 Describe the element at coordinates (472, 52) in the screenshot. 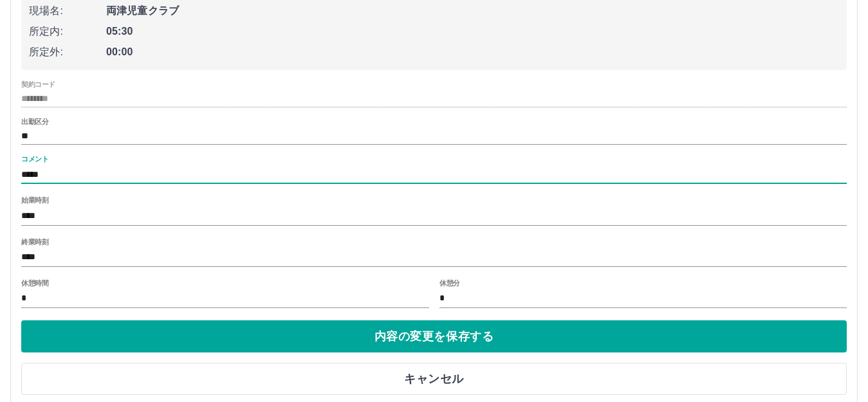

I see `span: 00:00` at that location.